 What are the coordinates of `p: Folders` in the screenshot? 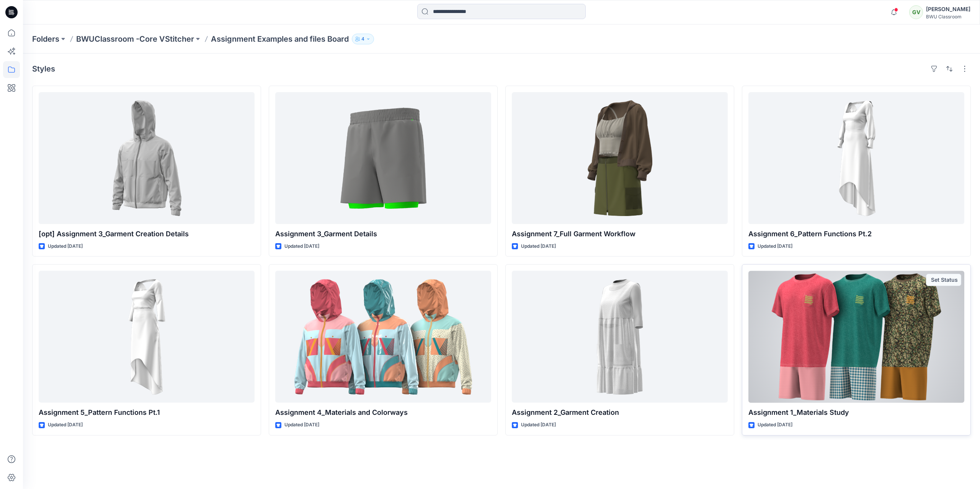 It's located at (45, 39).